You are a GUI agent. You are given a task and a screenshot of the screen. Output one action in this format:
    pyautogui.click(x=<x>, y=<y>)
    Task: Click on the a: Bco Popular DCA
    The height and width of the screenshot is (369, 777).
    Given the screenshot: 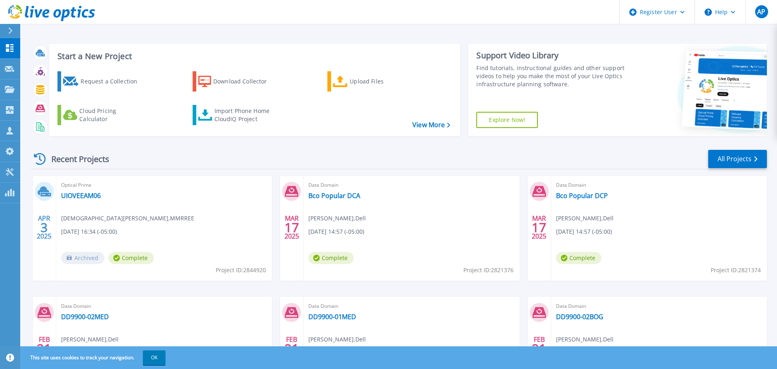 What is the action you would take?
    pyautogui.click(x=334, y=196)
    